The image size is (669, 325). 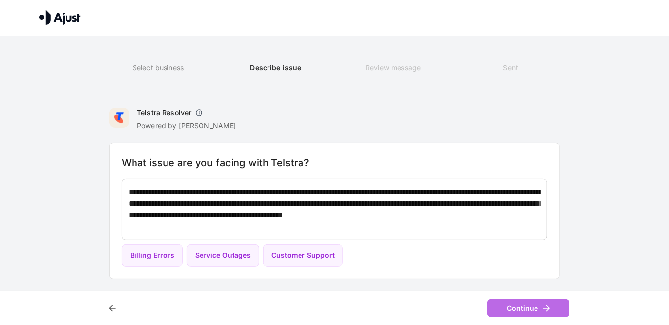 What do you see at coordinates (223, 255) in the screenshot?
I see `button: Service Outages` at bounding box center [223, 255].